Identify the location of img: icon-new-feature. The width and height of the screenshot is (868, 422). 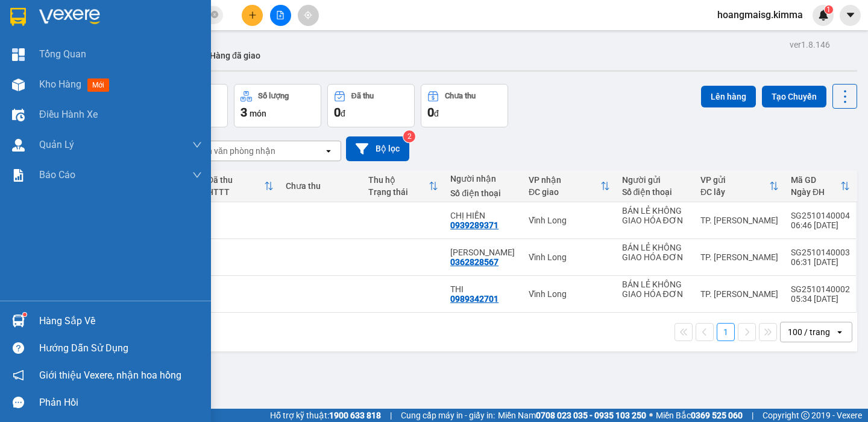
(824, 15).